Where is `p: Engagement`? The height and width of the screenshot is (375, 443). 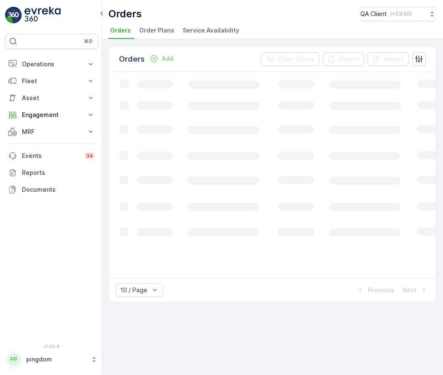 p: Engagement is located at coordinates (51, 115).